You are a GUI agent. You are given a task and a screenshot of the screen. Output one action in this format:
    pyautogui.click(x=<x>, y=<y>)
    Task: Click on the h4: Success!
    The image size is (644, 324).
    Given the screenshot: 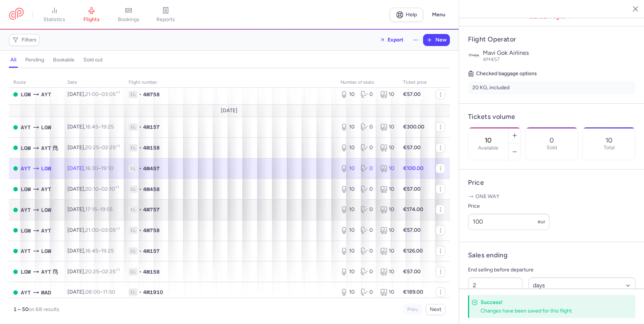 What is the action you would take?
    pyautogui.click(x=550, y=302)
    